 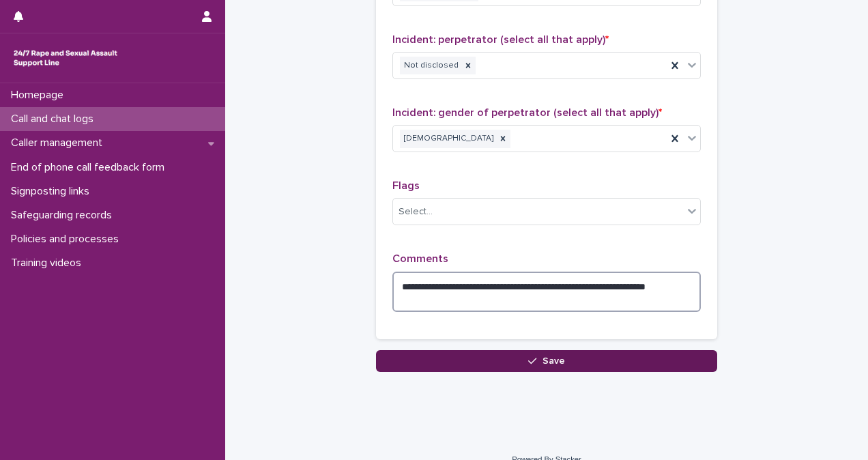 What do you see at coordinates (59, 142) in the screenshot?
I see `p: Caller management` at bounding box center [59, 142].